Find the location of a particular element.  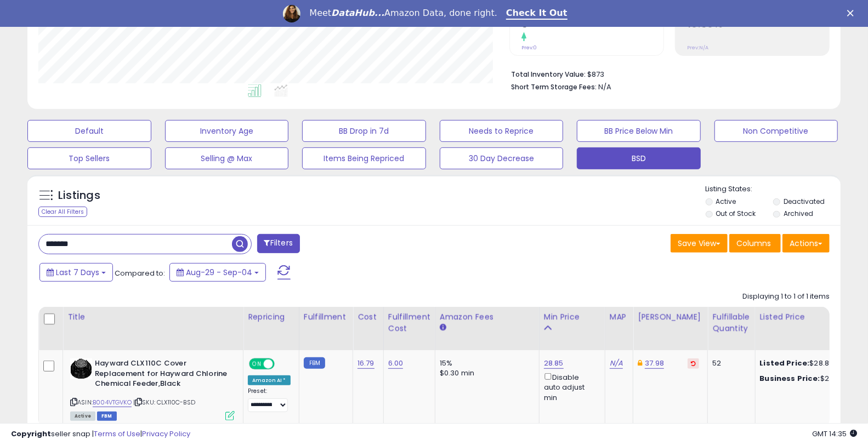

label: Active is located at coordinates (726, 201).